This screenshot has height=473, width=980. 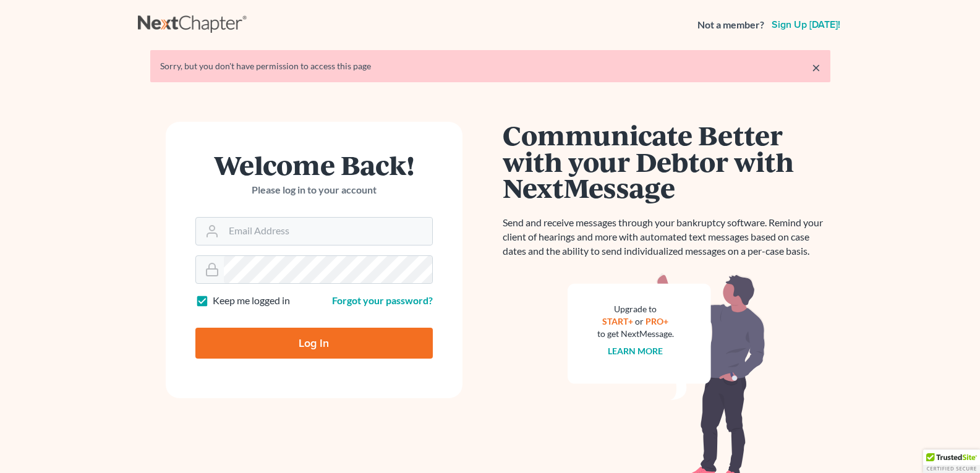 What do you see at coordinates (314, 189) in the screenshot?
I see `p: Please log in to your account` at bounding box center [314, 189].